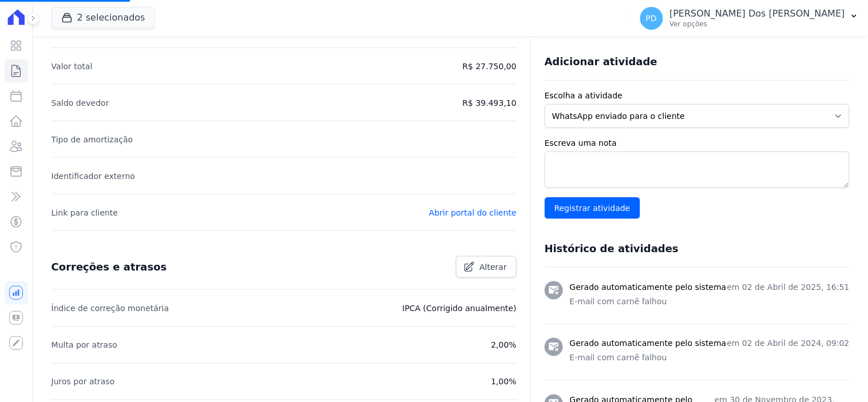 Image resolution: width=868 pixels, height=402 pixels. What do you see at coordinates (592, 208) in the screenshot?
I see `input: Registrar atividade` at bounding box center [592, 208].